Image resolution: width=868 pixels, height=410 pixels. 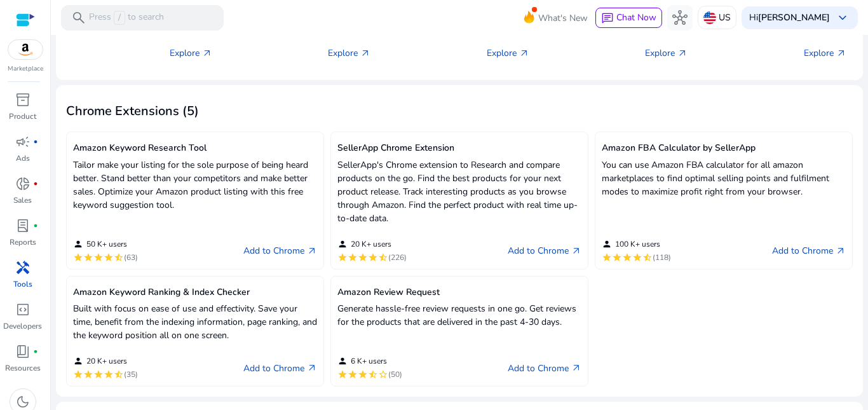 What do you see at coordinates (724, 178) in the screenshot?
I see `p: You can use Amazon FBA calculator for all amazon marketplaces to find optimal selling points and ...` at bounding box center [724, 178].